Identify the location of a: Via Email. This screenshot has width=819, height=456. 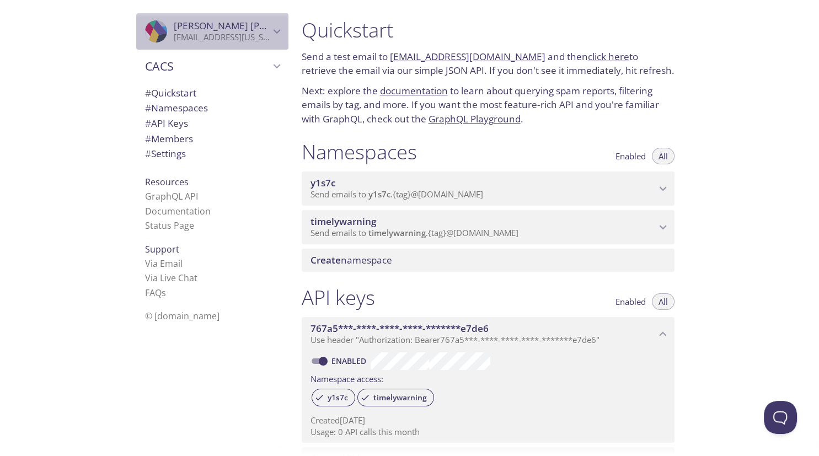
(164, 264).